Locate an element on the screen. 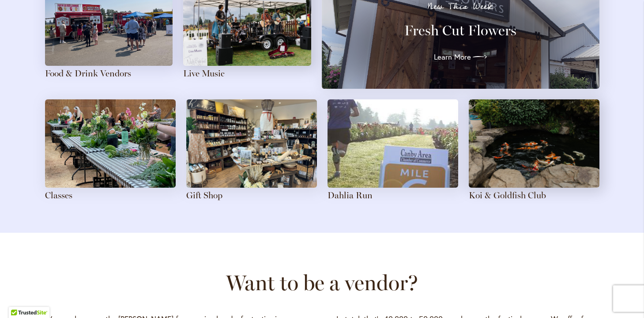 This screenshot has height=318, width=644. a: Live Music is located at coordinates (204, 73).